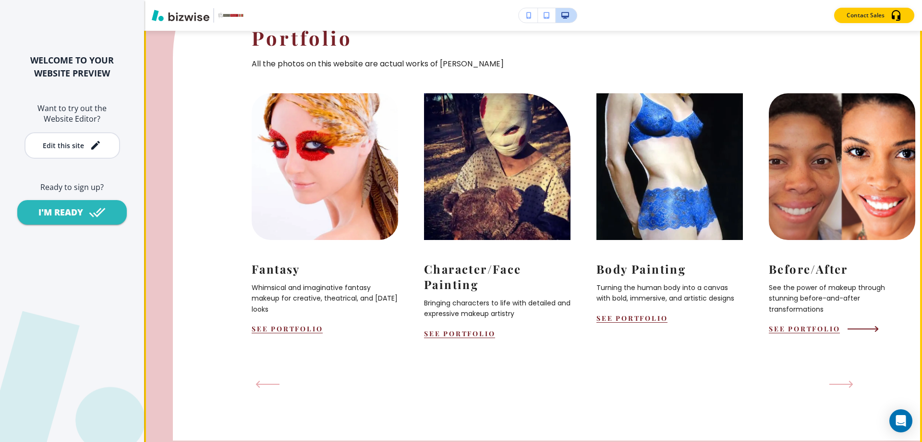 This screenshot has width=922, height=442. What do you see at coordinates (874, 15) in the screenshot?
I see `button: Contact Sales` at bounding box center [874, 15].